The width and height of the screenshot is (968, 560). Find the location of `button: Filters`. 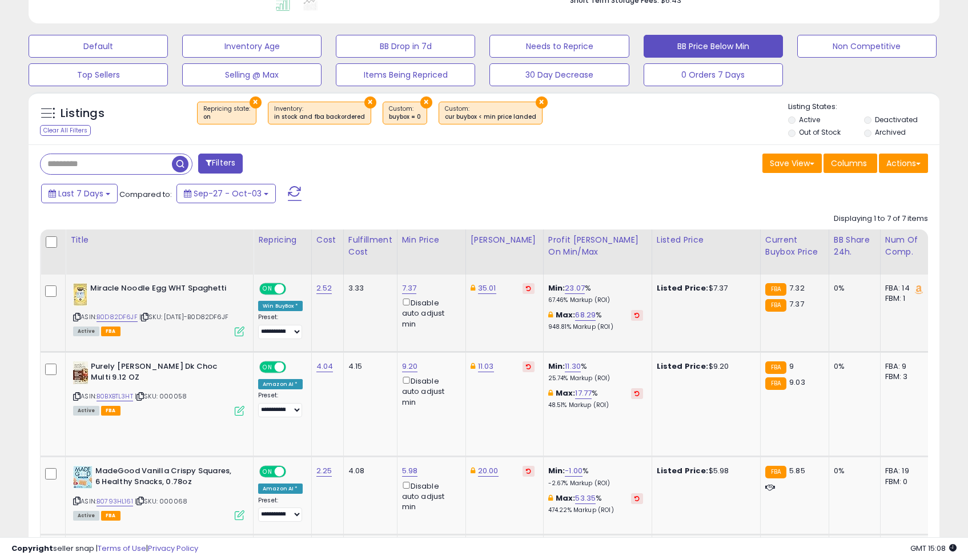

button: Filters is located at coordinates (221, 163).